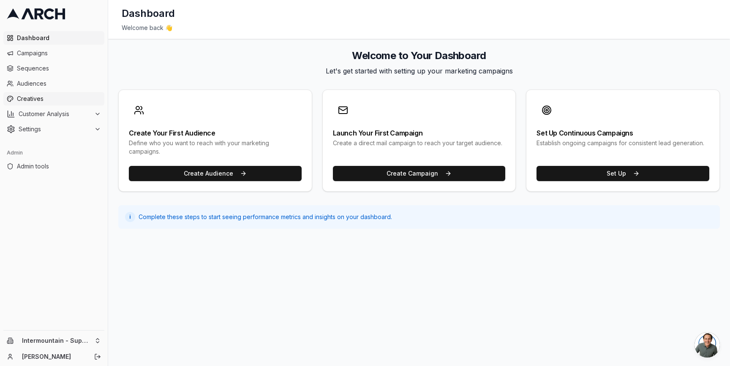 The image size is (730, 366). Describe the element at coordinates (419, 143) in the screenshot. I see `div: Create a direct mail campaign to reach your target audience.` at that location.